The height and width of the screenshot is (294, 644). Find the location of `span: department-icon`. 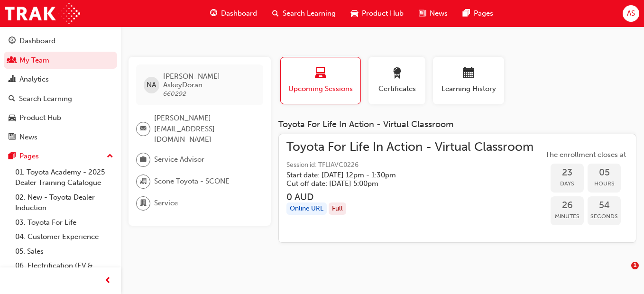

span: department-icon is located at coordinates (143, 203).